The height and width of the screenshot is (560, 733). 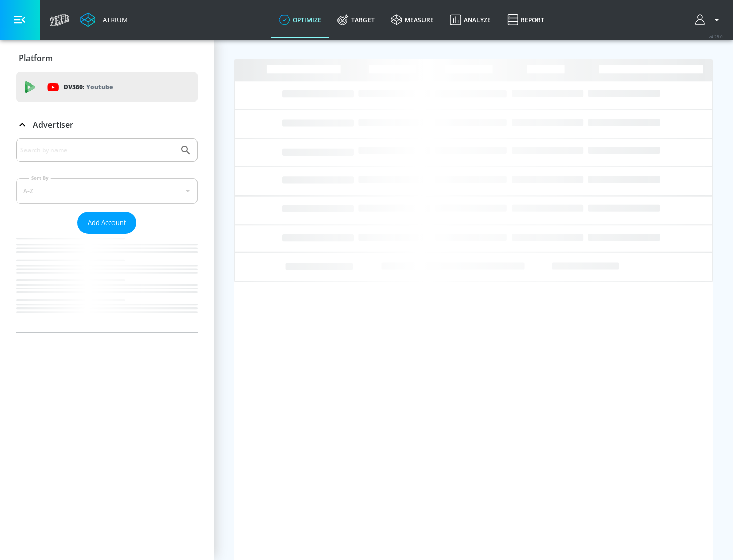 I want to click on div: Platform, so click(x=107, y=58).